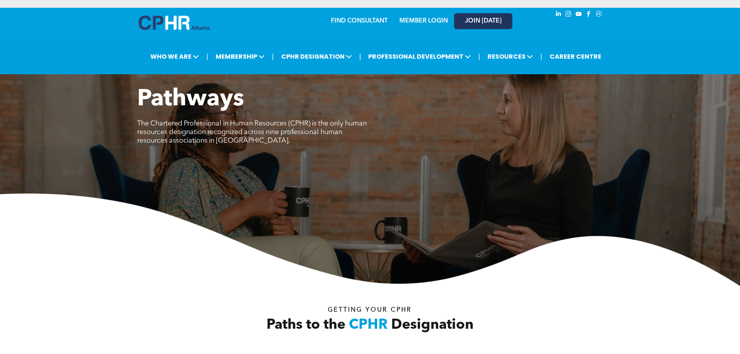  Describe the element at coordinates (252, 132) in the screenshot. I see `span: The Chartered Professional in Human Resources (CPHR) is the only human resources designation reco...` at that location.